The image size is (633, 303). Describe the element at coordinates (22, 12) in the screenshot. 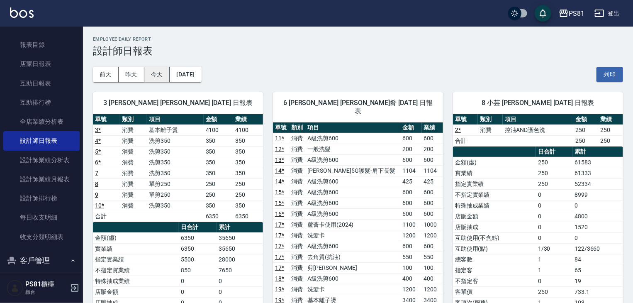

I see `img: Logo` at that location.